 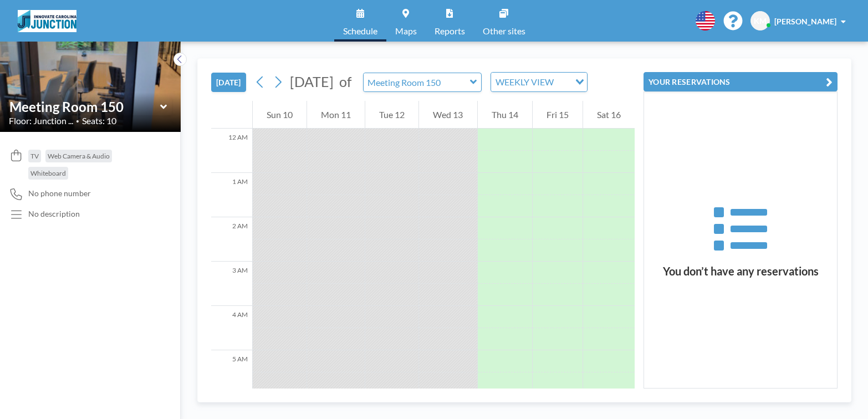 What do you see at coordinates (41, 121) in the screenshot?
I see `span: Floor: Junction ...` at bounding box center [41, 121].